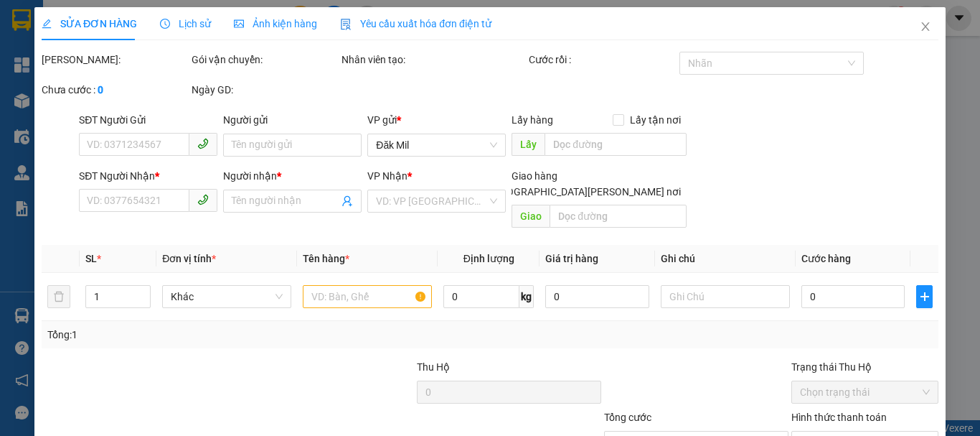  I want to click on input: Ghi Chú, so click(725, 297).